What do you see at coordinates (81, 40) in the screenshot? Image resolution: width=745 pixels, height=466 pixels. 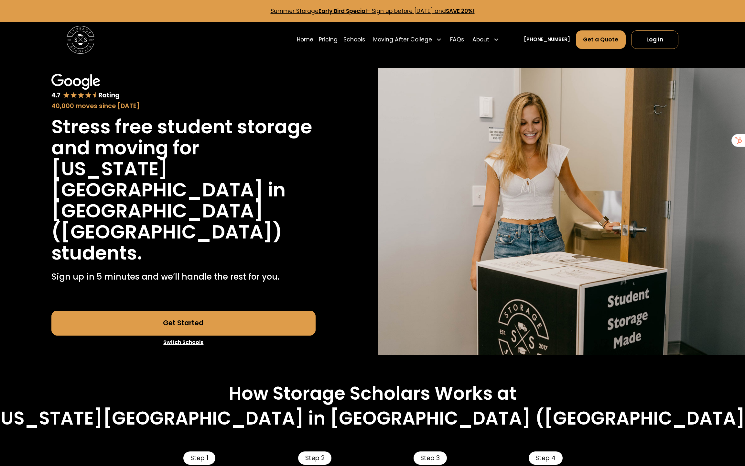 I see `img: Storage Scholars main logo` at bounding box center [81, 40].